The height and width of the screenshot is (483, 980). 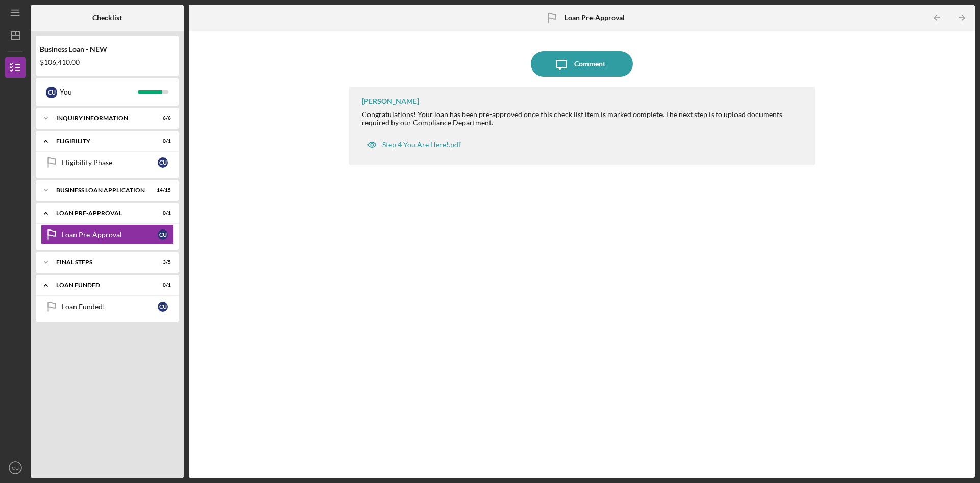 What do you see at coordinates (107, 163) in the screenshot?
I see `a: Eligibility PhaseCU` at bounding box center [107, 163].